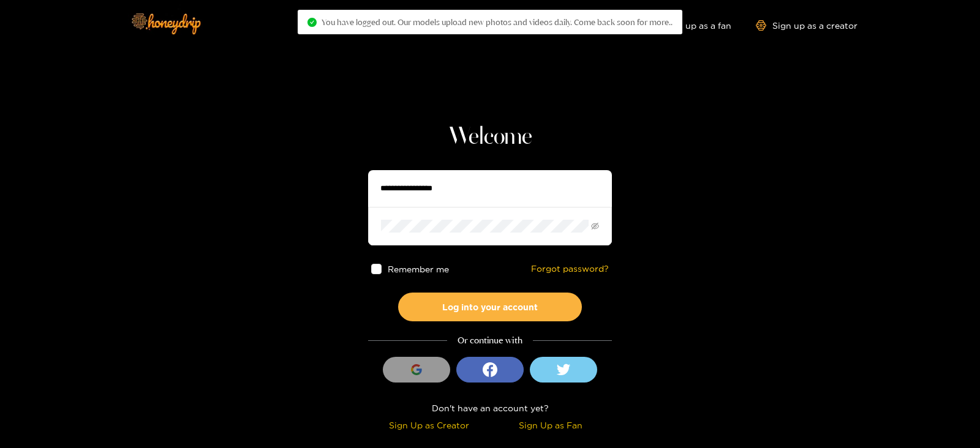  What do you see at coordinates (490, 341) in the screenshot?
I see `div: Or continue with` at bounding box center [490, 341].